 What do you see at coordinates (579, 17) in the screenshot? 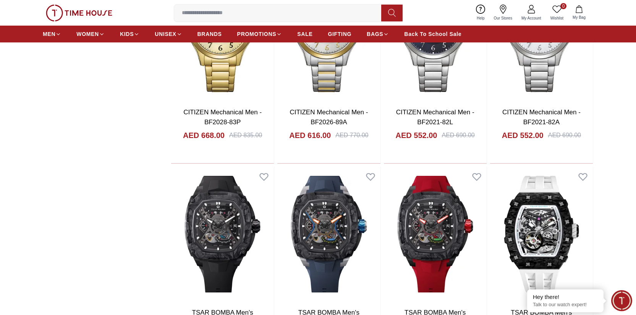
I see `span: My Bag` at bounding box center [579, 17].